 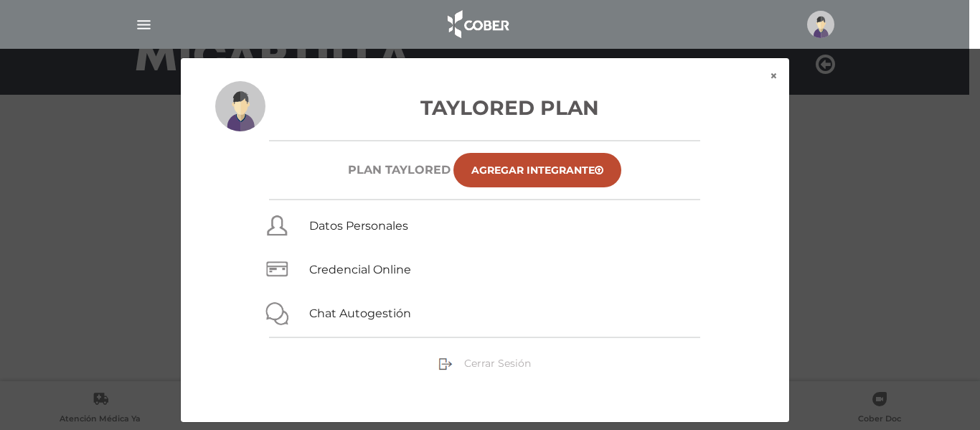 I want to click on h3: Taylored Plan, so click(x=485, y=108).